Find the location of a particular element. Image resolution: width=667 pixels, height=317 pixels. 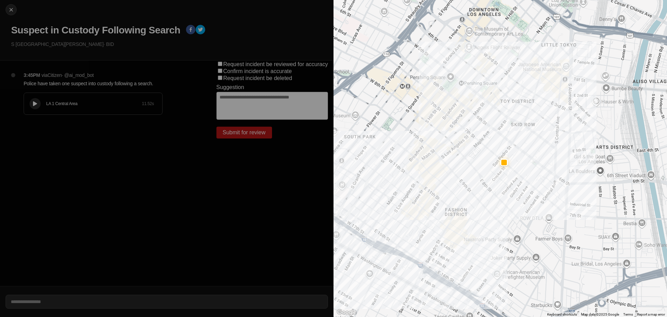

p: via Citizen · @ ai_mod_bot is located at coordinates (68, 75).